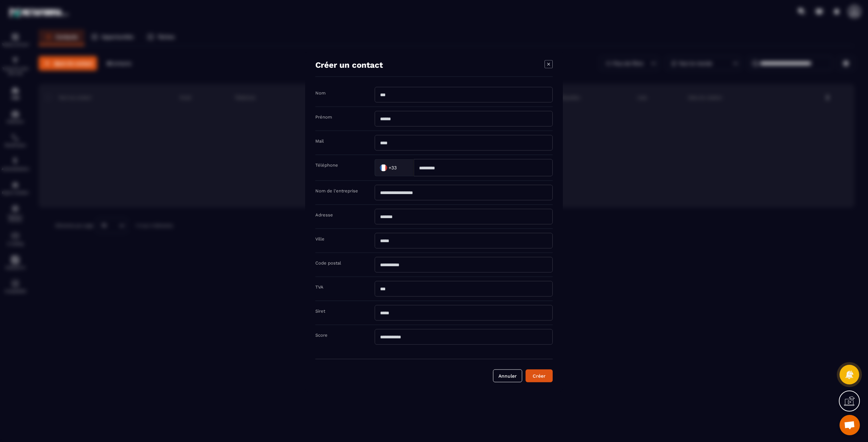 The width and height of the screenshot is (868, 442). Describe the element at coordinates (392, 168) in the screenshot. I see `span: +33` at that location.